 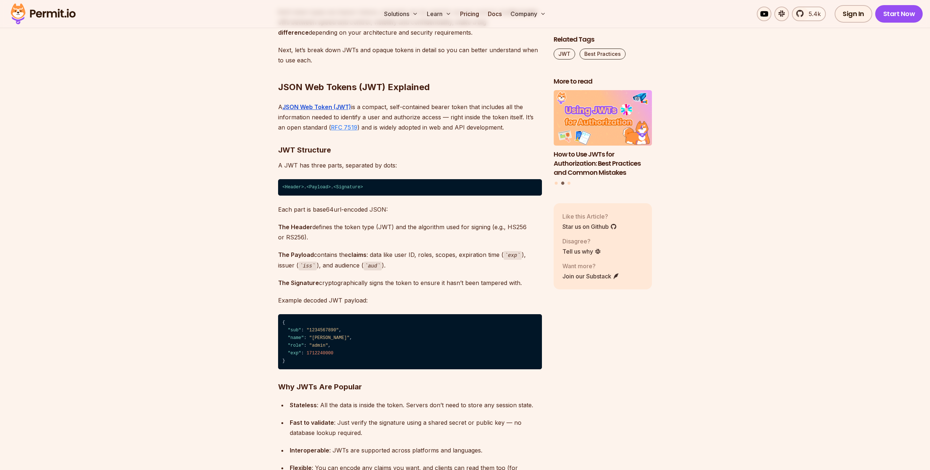 I want to click on h2: Related Tags, so click(x=603, y=39).